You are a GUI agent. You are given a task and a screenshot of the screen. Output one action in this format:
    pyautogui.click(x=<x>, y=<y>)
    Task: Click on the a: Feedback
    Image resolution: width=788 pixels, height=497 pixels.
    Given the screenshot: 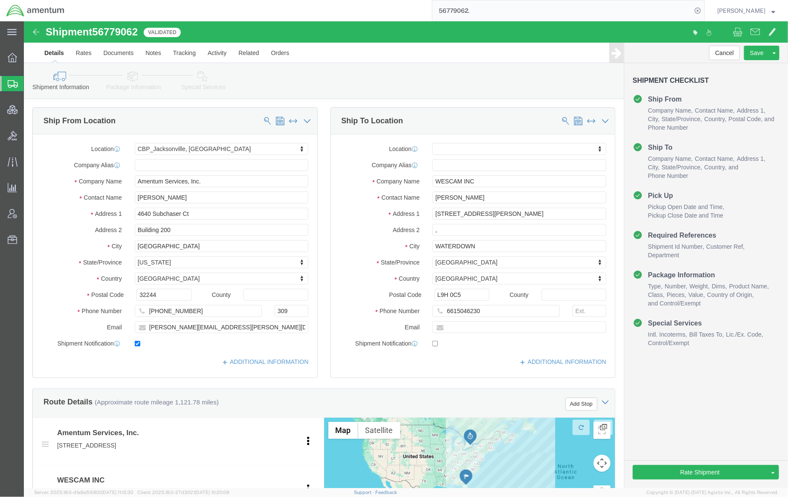 What is the action you would take?
    pyautogui.click(x=386, y=492)
    